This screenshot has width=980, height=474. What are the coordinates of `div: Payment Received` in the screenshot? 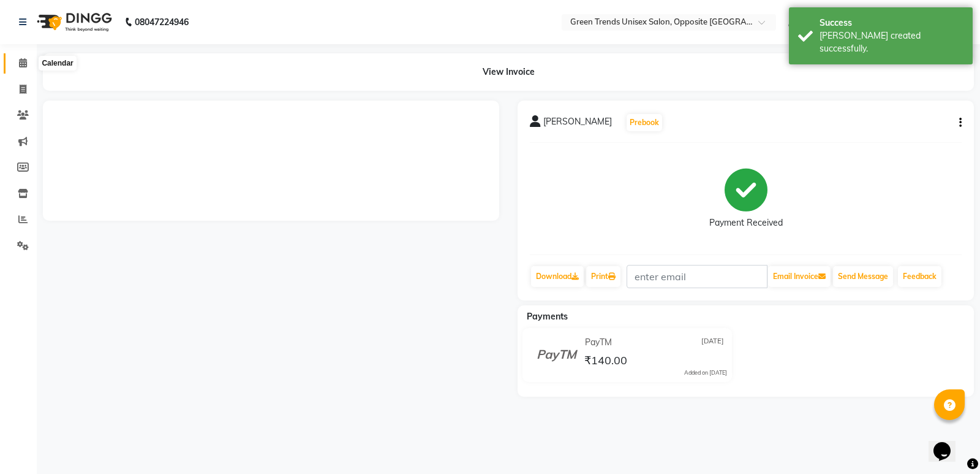 It's located at (746, 222).